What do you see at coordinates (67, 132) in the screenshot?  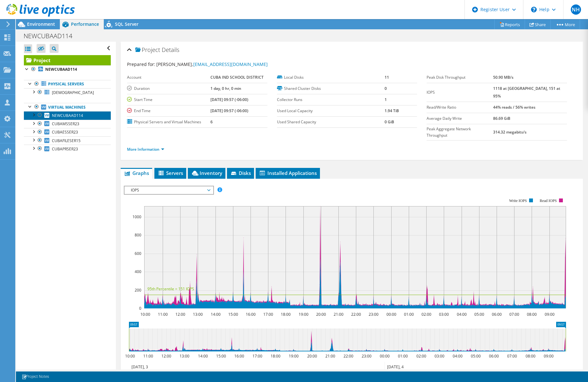 I see `a: CUBAESSER23` at bounding box center [67, 132].